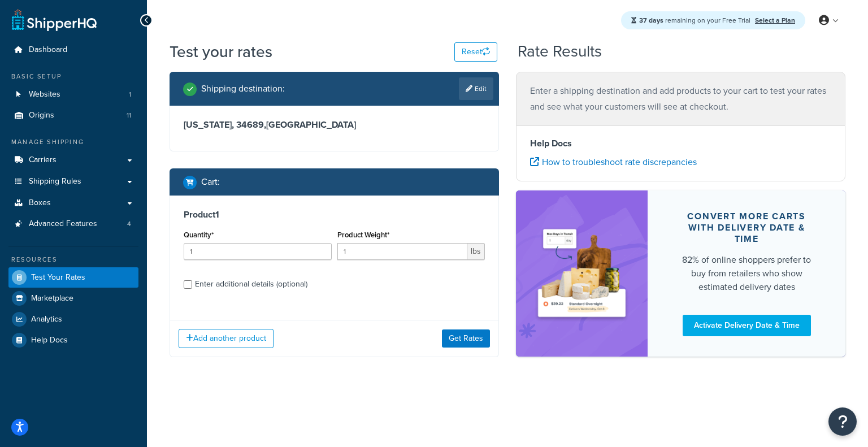 This screenshot has height=447, width=868. I want to click on h2: Cart :, so click(210, 182).